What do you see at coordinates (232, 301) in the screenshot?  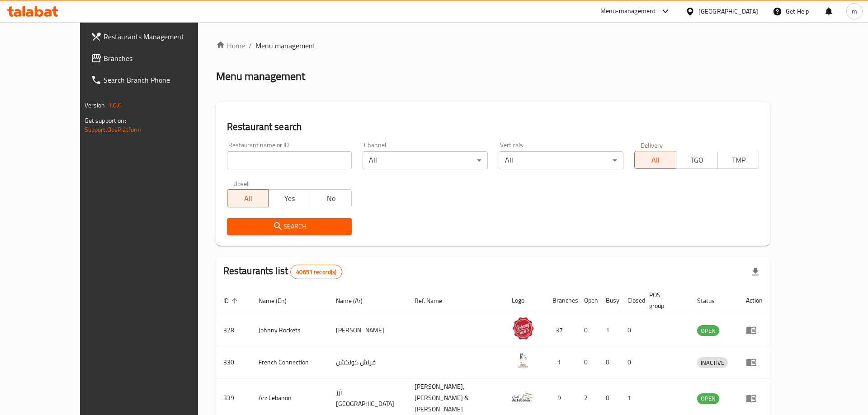 I see `span: ID` at bounding box center [232, 301].